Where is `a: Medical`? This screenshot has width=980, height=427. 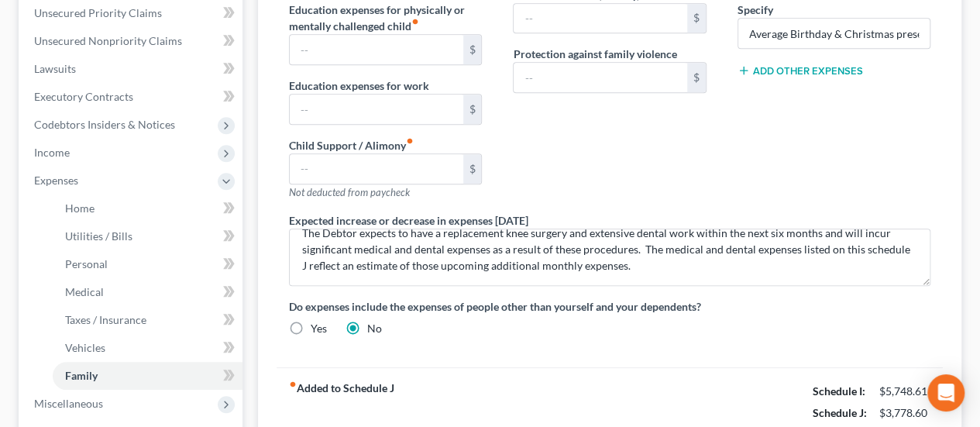
a: Medical is located at coordinates (148, 292).